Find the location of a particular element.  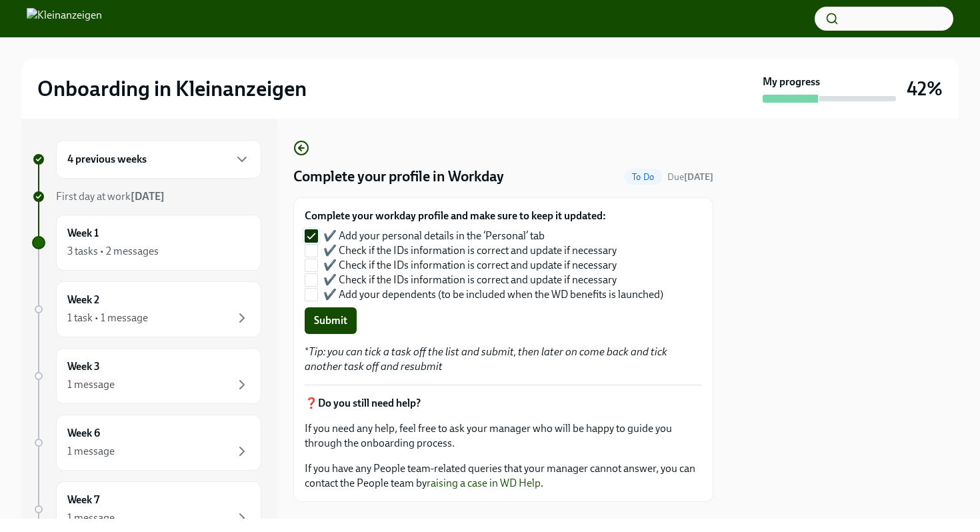

label: Complete your workday profile and make sure to keep it updated: is located at coordinates (489, 216).